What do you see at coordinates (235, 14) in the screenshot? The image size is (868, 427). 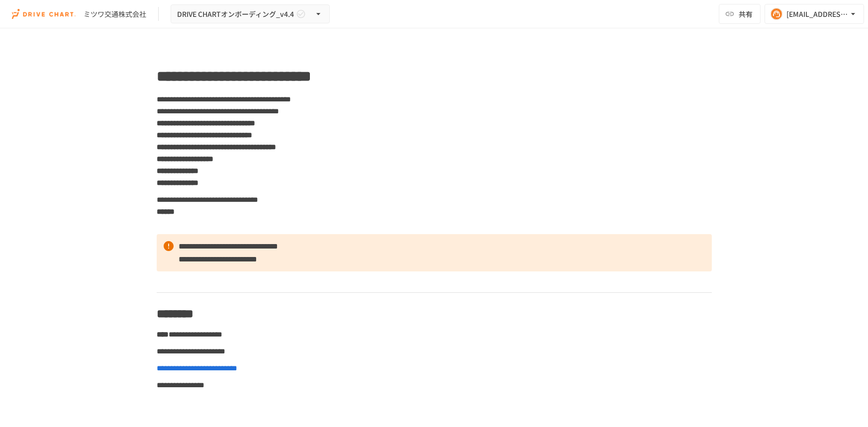 I see `span: DRIVE CHARTオンボーディング_v4.4` at bounding box center [235, 14].